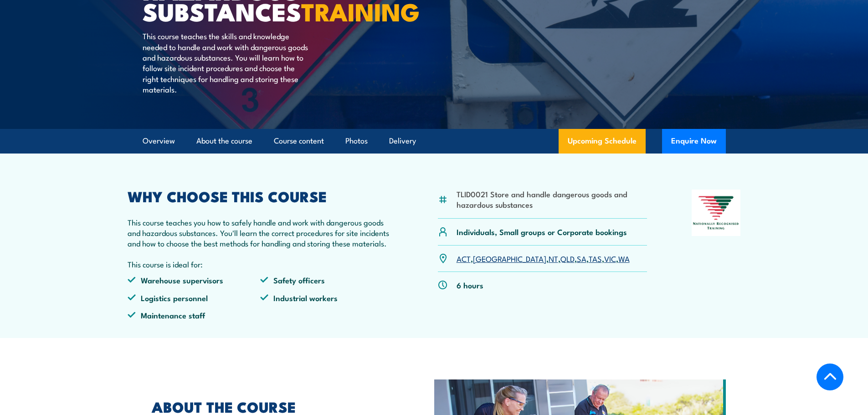 The image size is (868, 415). Describe the element at coordinates (299, 141) in the screenshot. I see `a: Course content` at that location.